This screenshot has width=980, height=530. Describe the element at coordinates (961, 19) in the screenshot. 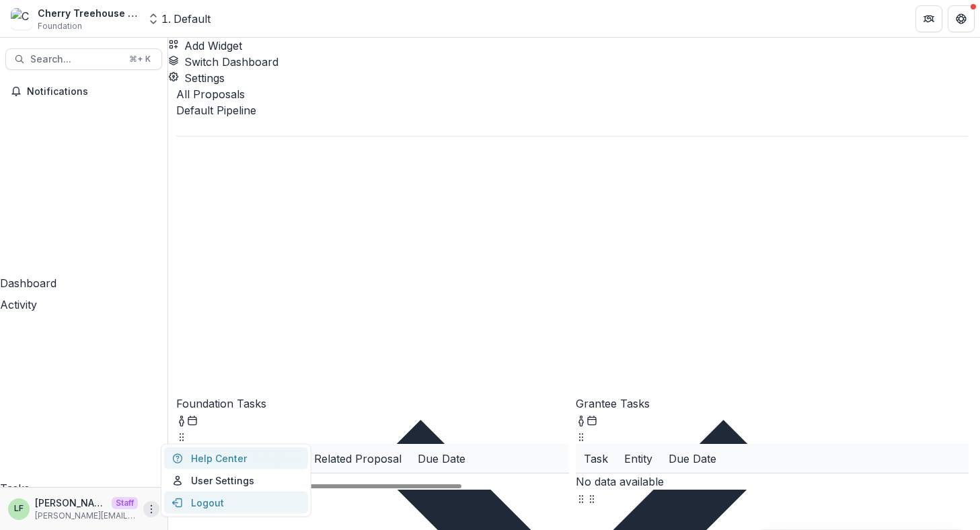

I see `button: Get Help` at that location.